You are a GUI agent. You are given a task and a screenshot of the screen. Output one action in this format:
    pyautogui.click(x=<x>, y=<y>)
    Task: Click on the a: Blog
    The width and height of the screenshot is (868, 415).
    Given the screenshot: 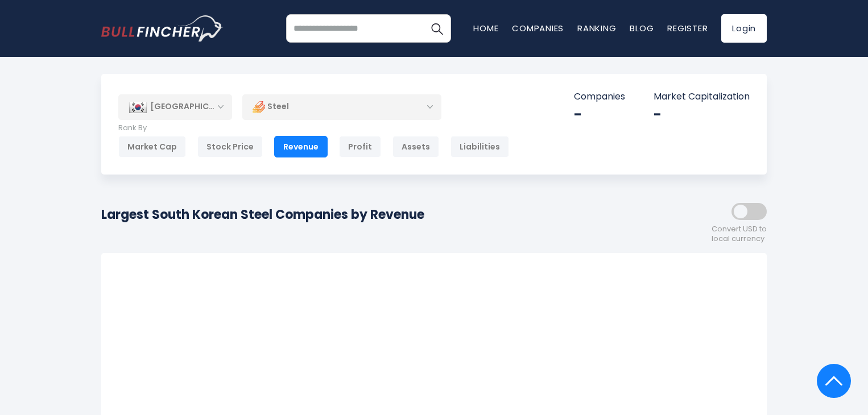 What is the action you would take?
    pyautogui.click(x=642, y=28)
    